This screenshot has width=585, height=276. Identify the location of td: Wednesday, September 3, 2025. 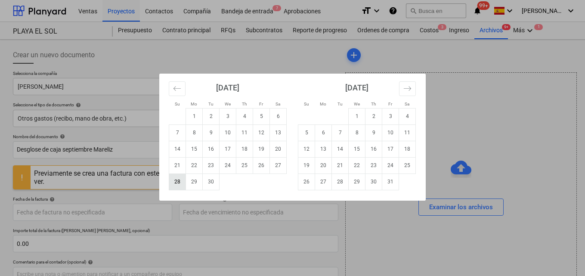
(228, 116).